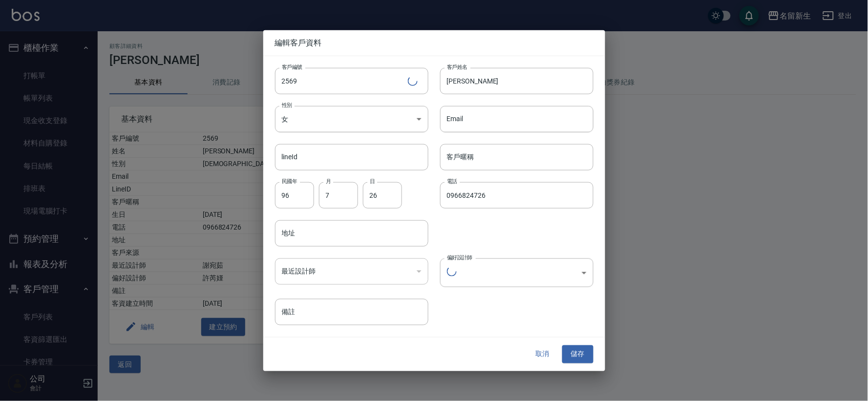 Image resolution: width=868 pixels, height=401 pixels. Describe the element at coordinates (543, 354) in the screenshot. I see `button: 取消` at that location.